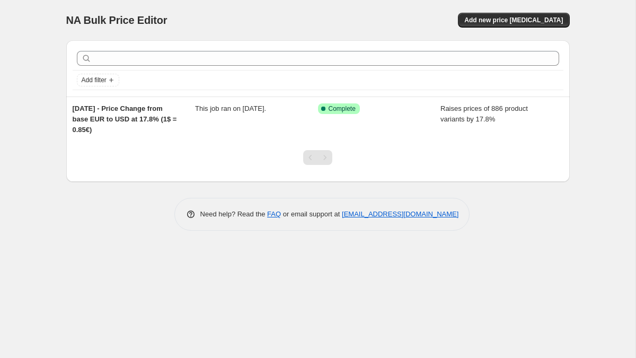  Describe the element at coordinates (117, 20) in the screenshot. I see `span: NA Bulk Price Editor` at that location.